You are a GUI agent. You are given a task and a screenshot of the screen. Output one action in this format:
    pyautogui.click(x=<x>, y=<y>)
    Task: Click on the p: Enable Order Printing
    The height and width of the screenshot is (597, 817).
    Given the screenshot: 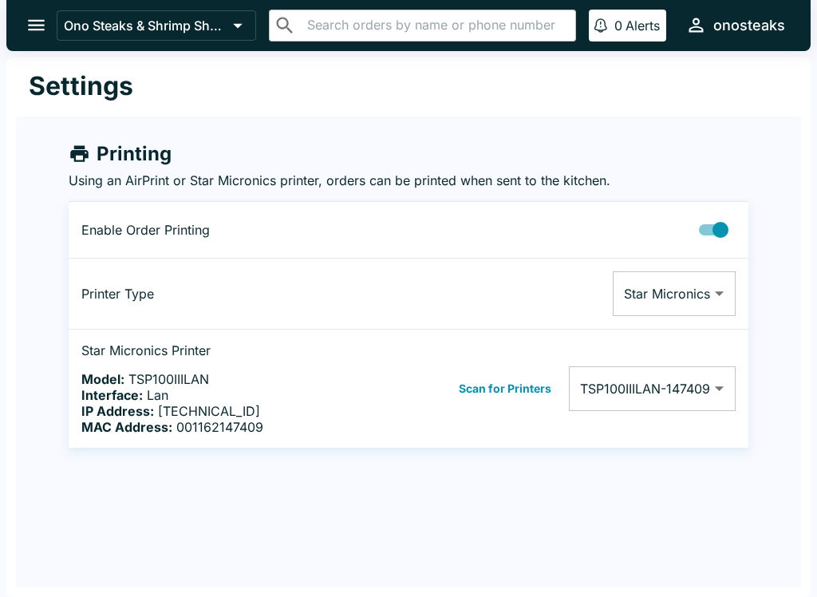 What is the action you would take?
    pyautogui.click(x=202, y=230)
    